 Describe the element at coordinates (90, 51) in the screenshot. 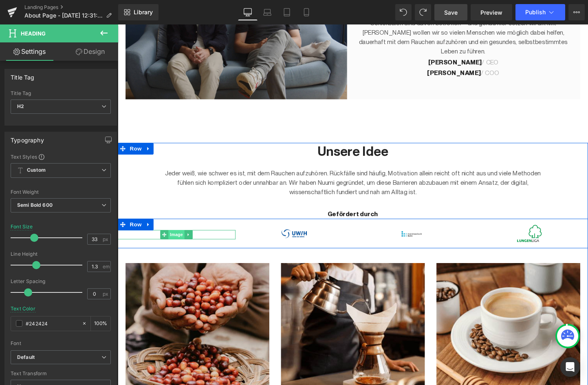

I see `a: Design` at that location.